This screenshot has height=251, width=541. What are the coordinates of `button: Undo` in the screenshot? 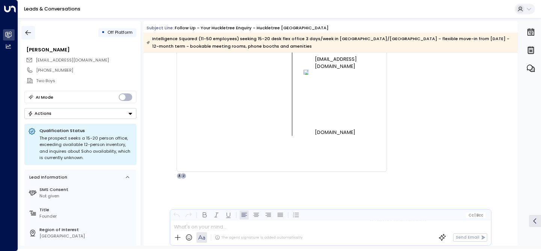 It's located at (176, 215).